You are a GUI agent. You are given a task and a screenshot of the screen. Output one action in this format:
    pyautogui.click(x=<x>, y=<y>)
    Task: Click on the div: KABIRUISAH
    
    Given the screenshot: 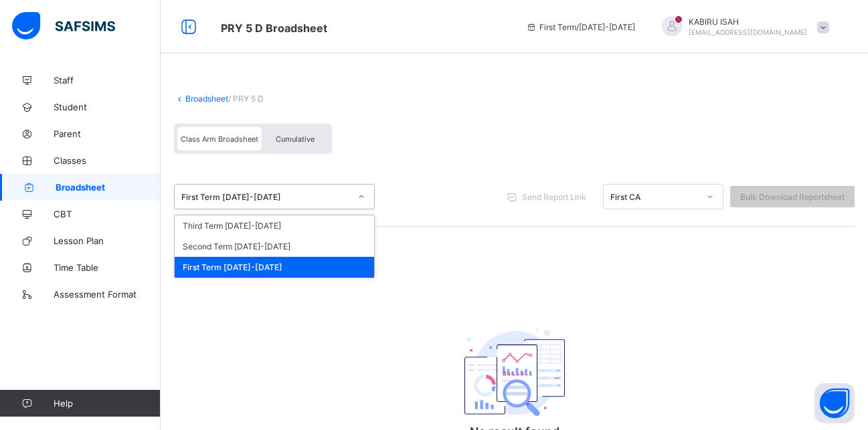 What is the action you would take?
    pyautogui.click(x=742, y=27)
    